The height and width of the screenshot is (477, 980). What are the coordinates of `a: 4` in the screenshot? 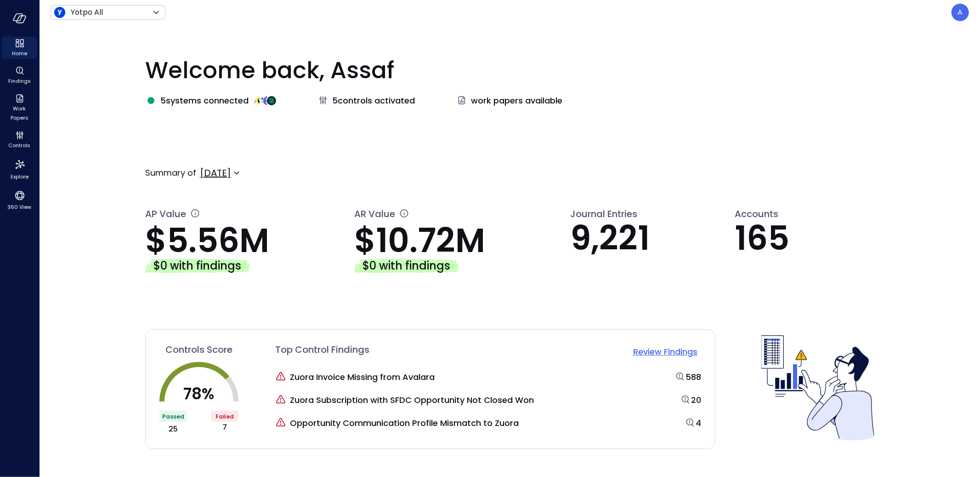 It's located at (698, 423).